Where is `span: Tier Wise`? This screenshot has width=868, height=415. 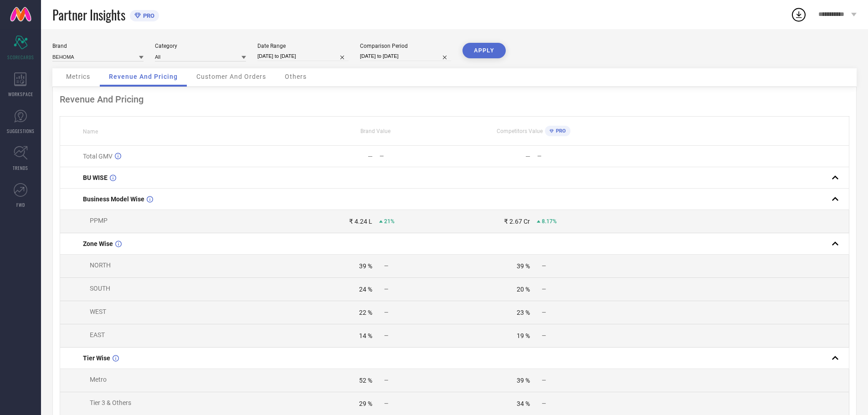 span: Tier Wise is located at coordinates (97, 358).